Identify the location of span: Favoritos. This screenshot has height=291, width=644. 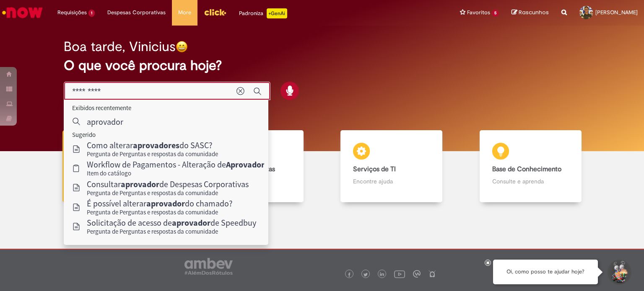
(478, 12).